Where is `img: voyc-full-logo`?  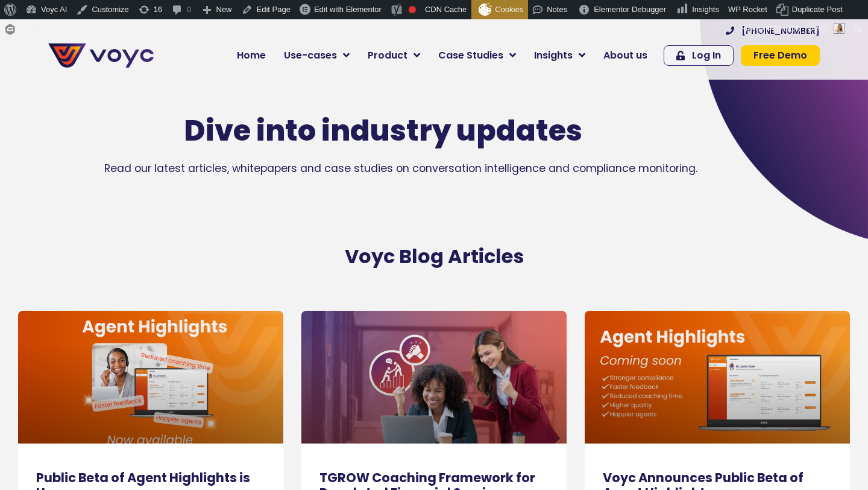
img: voyc-full-logo is located at coordinates (101, 56).